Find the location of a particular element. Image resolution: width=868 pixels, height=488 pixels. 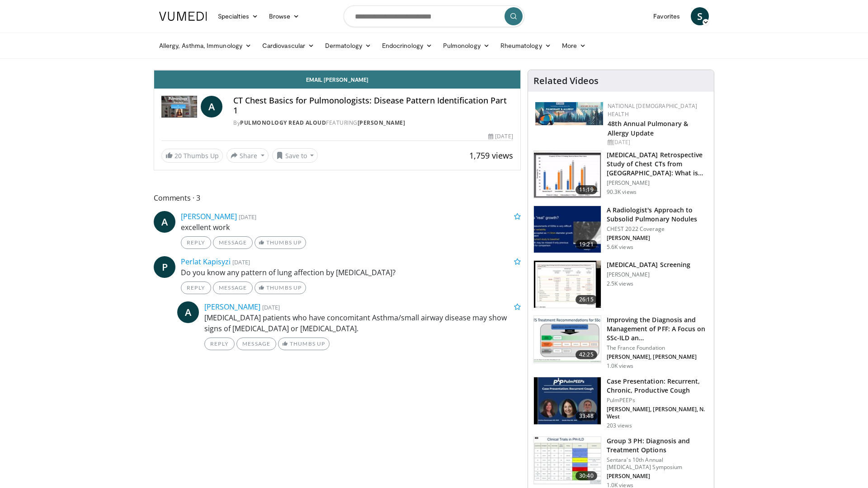

p: The France Foundation is located at coordinates (657, 348).